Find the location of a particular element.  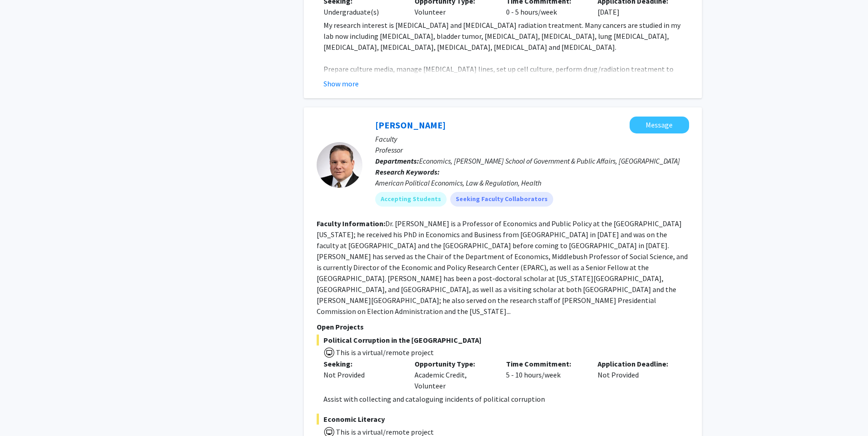

mat-chip: Seeking Faculty Collaborators is located at coordinates (501, 199).